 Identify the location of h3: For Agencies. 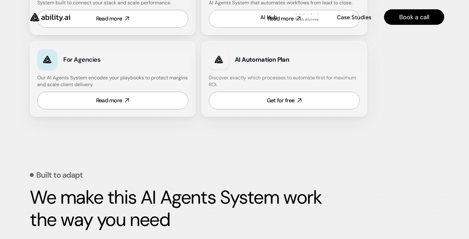
(106, 60).